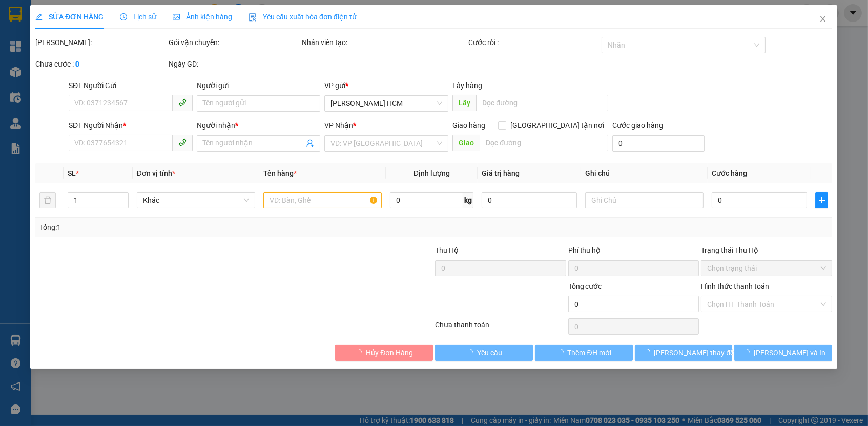  What do you see at coordinates (659, 143) in the screenshot?
I see `input: Cước giao hàng` at bounding box center [659, 143].